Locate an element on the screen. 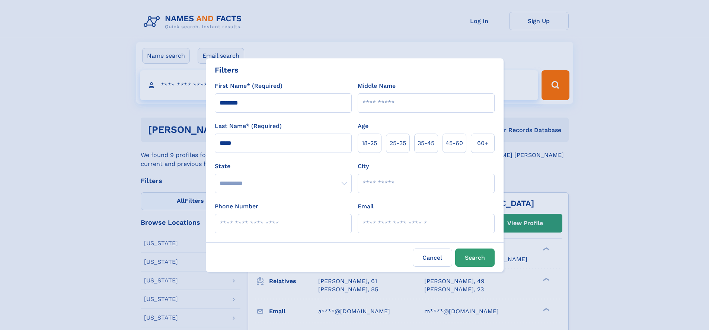  span: 45‑60 is located at coordinates (454, 143).